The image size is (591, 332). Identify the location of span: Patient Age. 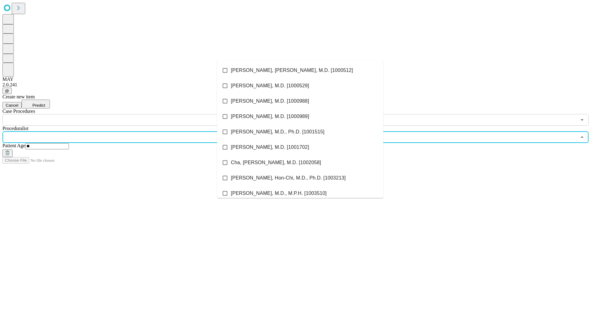
(14, 146).